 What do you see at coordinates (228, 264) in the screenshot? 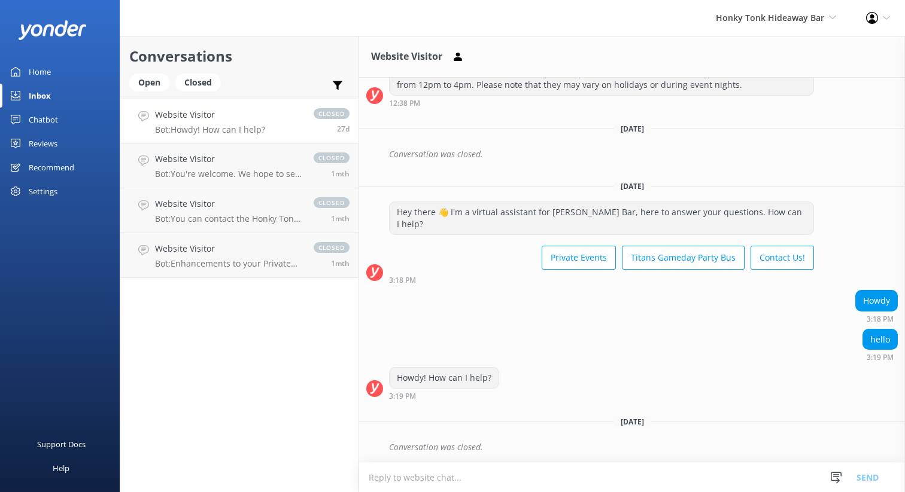
I see `p: Bot: Enhancements to your Private Event can include: - Event Photographer - DJ - Line Dancing Cla...` at bounding box center [228, 264].